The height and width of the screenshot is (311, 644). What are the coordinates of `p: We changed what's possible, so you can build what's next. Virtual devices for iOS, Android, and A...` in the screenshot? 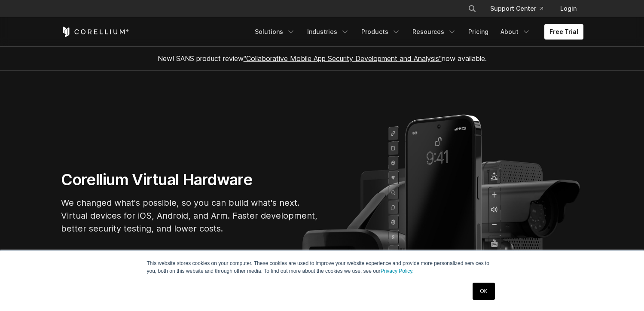 It's located at (190, 216).